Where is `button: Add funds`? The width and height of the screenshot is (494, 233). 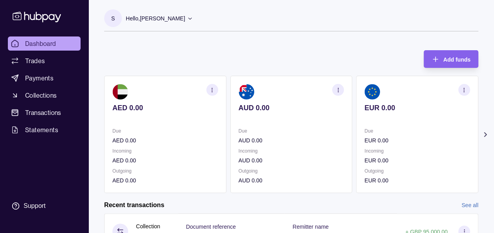
button: Add funds is located at coordinates (450, 59).